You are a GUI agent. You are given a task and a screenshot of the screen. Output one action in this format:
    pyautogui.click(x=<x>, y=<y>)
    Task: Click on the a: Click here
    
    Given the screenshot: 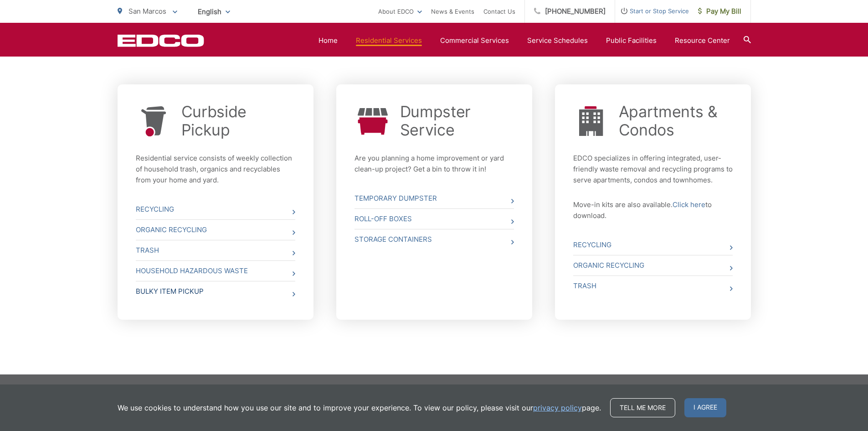 What is the action you would take?
    pyautogui.click(x=689, y=205)
    